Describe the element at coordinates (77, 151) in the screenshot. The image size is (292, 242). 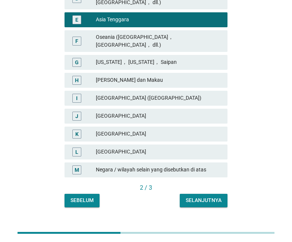
I see `div: L` at that location.